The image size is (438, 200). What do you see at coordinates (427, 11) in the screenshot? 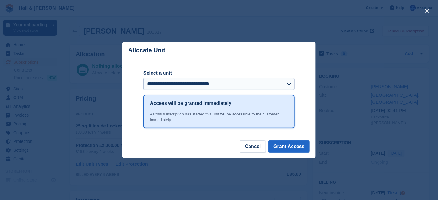
I see `button: close` at bounding box center [427, 11].